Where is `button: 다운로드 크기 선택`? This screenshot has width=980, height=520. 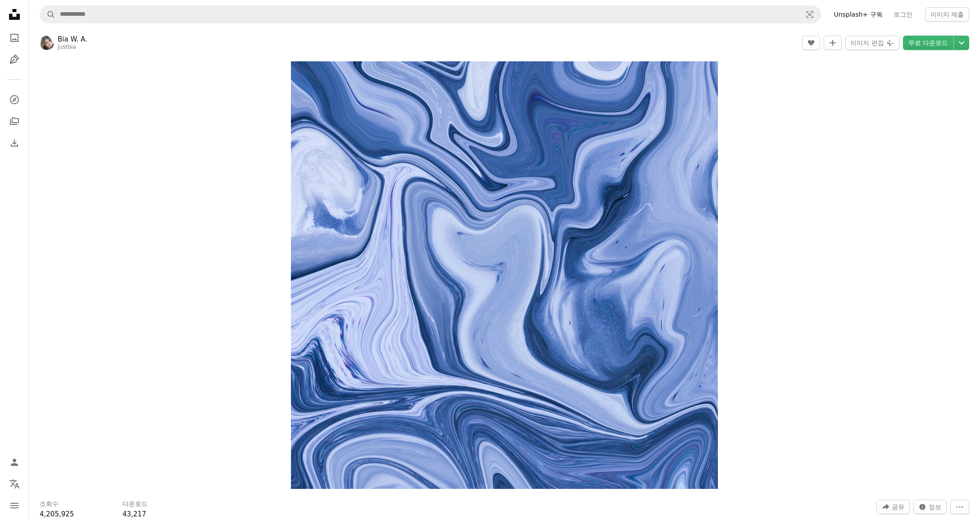 button: 다운로드 크기 선택 is located at coordinates (962, 43).